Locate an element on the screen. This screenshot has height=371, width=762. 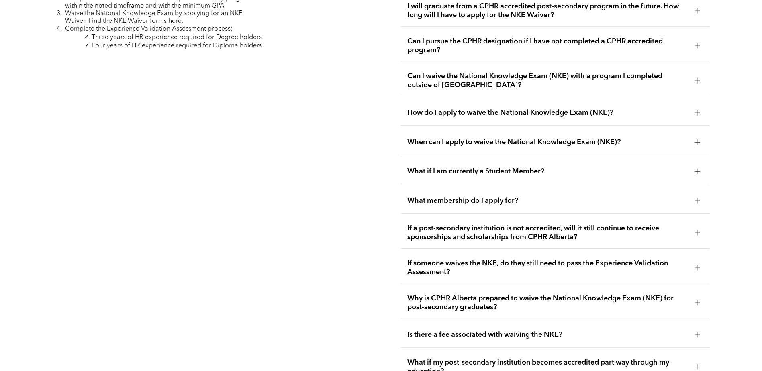
span: When can I apply to waive the National Knowledge Exam (NKE)? is located at coordinates (548, 142).